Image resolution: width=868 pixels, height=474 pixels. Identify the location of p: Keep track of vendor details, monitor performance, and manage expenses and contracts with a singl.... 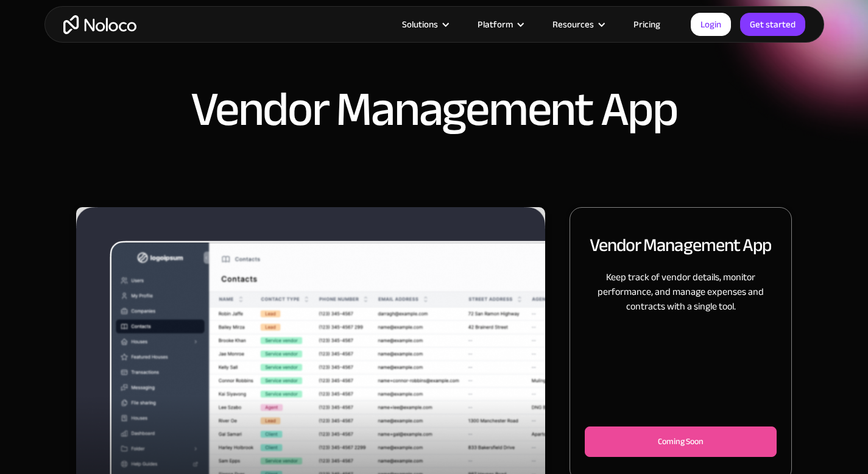
(680, 292).